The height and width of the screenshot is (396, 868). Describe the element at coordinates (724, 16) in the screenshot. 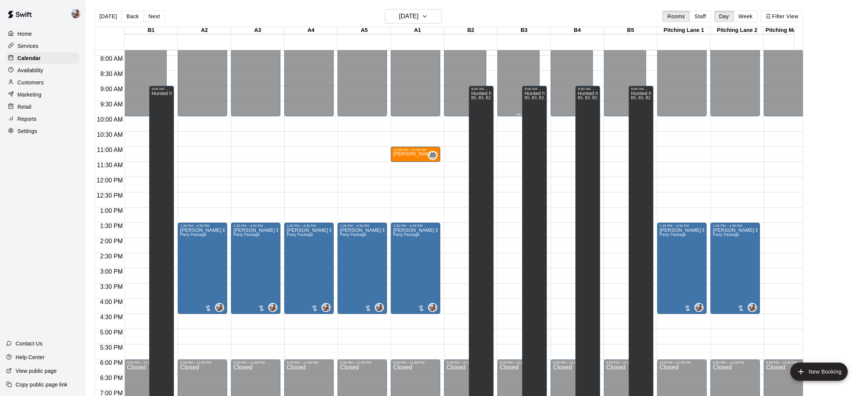

I see `button: Day` at that location.